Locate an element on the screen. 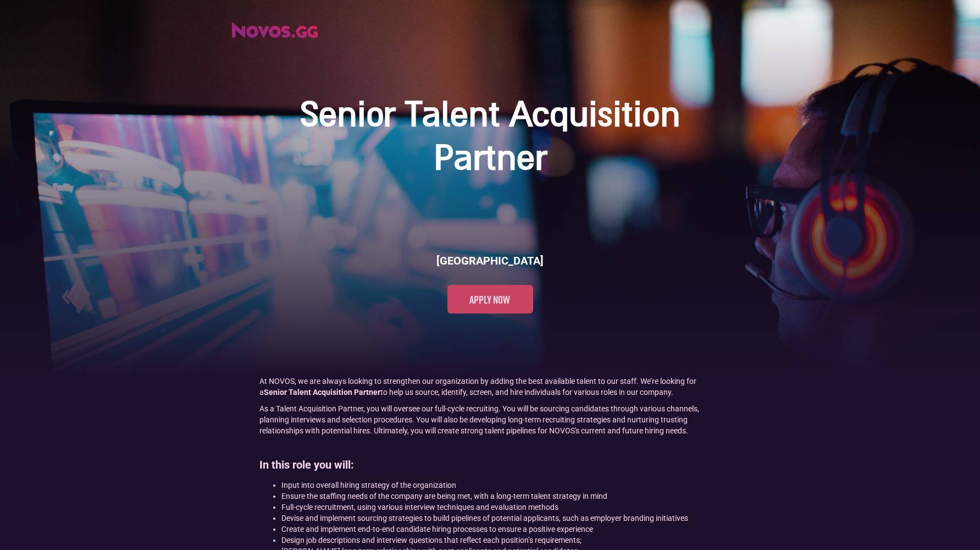 The height and width of the screenshot is (550, 980). li: Full-cycle recruitment, using various interview techniques and evaluation methods is located at coordinates (502, 507).